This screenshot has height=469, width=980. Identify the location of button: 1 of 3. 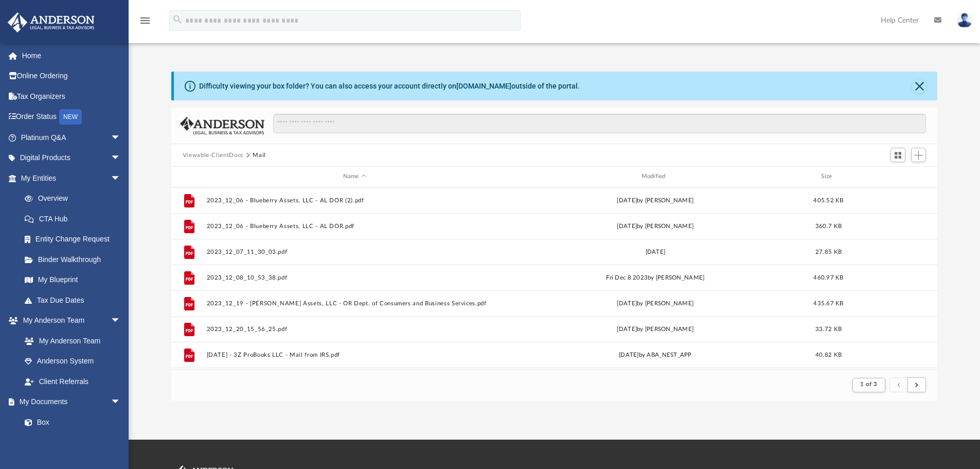
(868, 385).